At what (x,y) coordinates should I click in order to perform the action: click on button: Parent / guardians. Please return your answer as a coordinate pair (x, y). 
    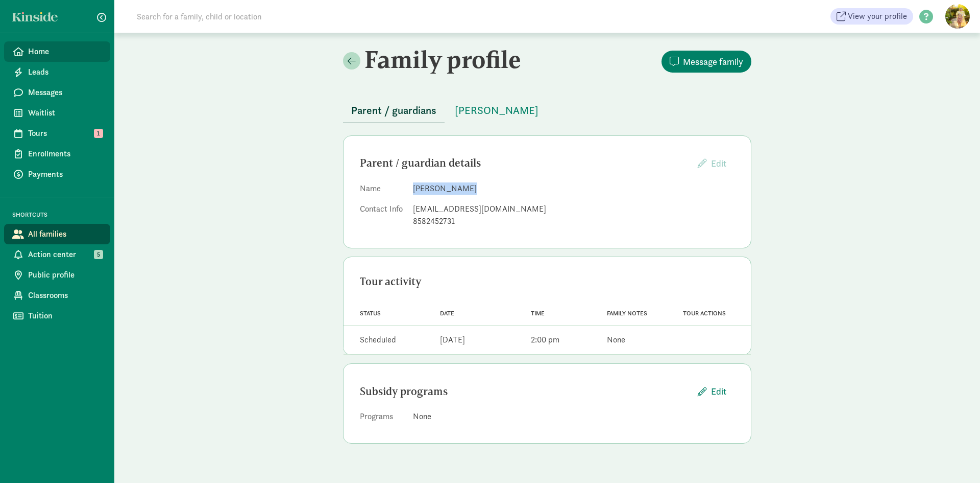
    Looking at the image, I should click on (394, 110).